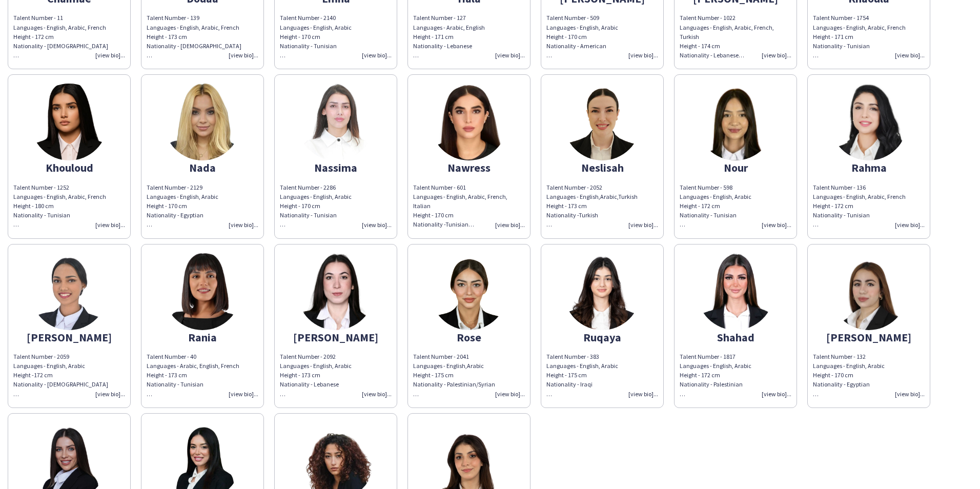 The height and width of the screenshot is (489, 980). Describe the element at coordinates (475, 365) in the screenshot. I see `span: Arabic` at that location.